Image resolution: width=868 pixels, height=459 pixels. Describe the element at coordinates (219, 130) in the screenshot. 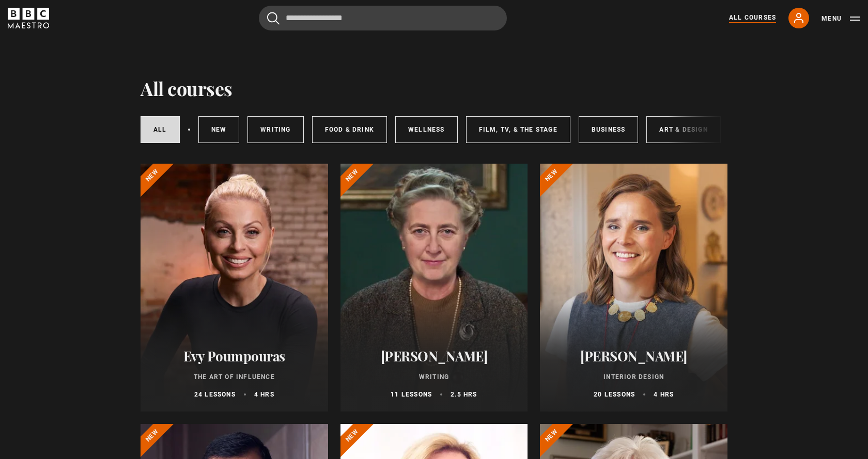

I see `a: New` at that location.